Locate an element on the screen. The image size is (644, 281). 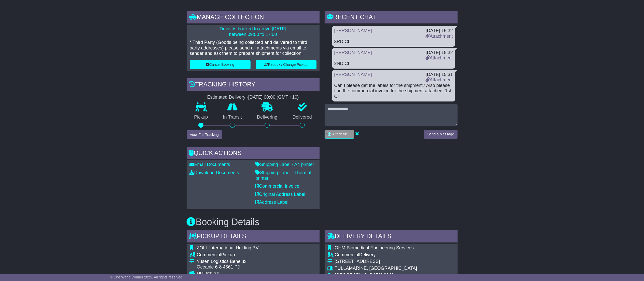
span: 3043 is located at coordinates (389, 275).